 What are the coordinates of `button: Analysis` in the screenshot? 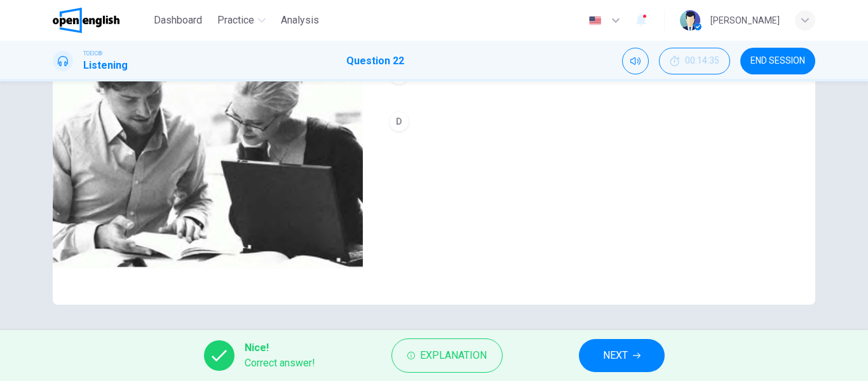 It's located at (300, 20).